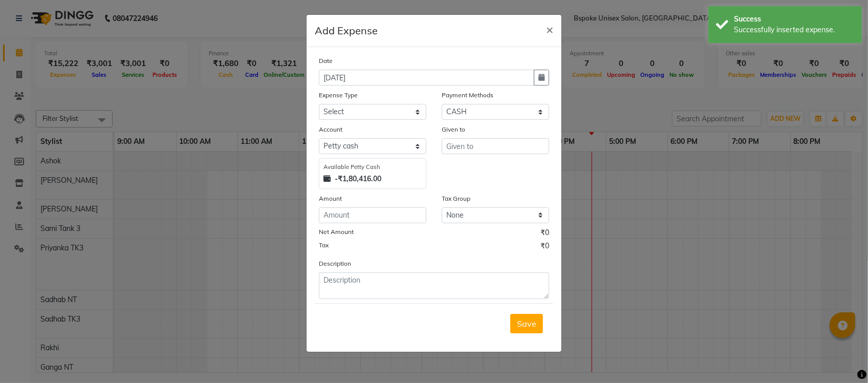  Describe the element at coordinates (323, 245) in the screenshot. I see `label: Tax` at that location.